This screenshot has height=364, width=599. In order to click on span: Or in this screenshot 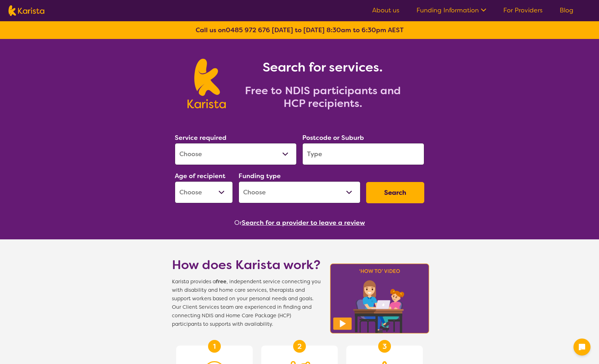, I will do `click(238, 223)`.